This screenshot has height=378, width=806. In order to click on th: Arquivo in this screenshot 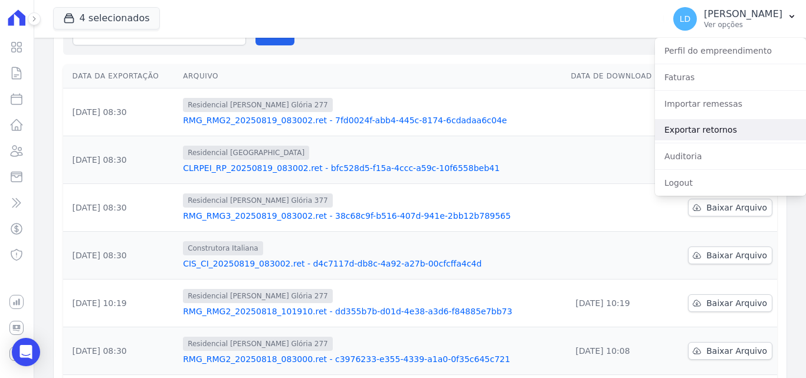, I will do `click(372, 76)`.